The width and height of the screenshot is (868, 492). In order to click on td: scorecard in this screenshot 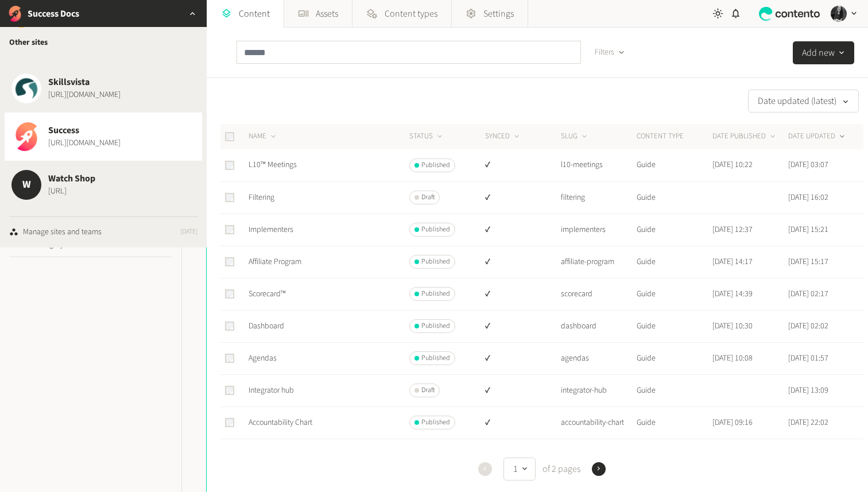, I will do `click(598, 294)`.